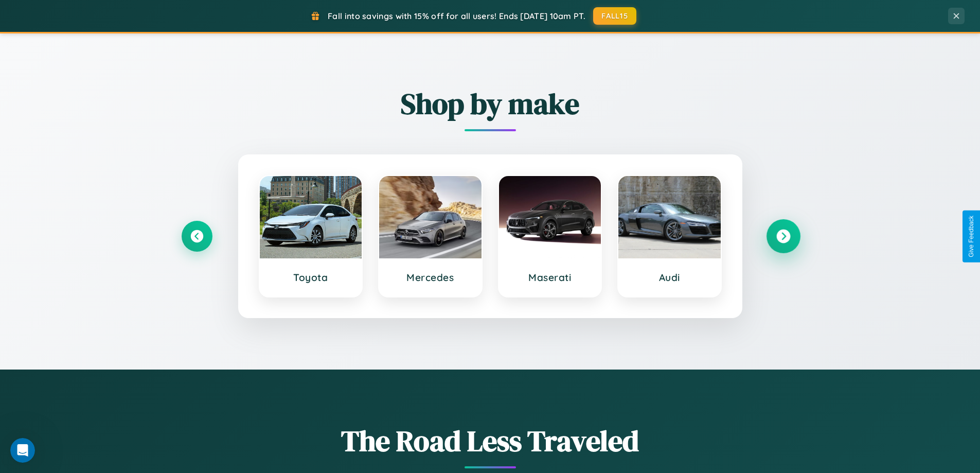  I want to click on h3: Maserati, so click(550, 277).